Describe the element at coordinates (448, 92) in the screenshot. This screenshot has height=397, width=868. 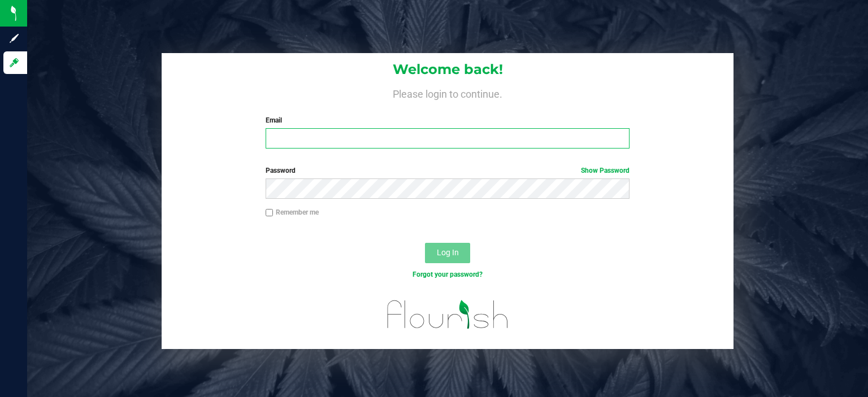
I see `h4: Please login to continue.` at that location.